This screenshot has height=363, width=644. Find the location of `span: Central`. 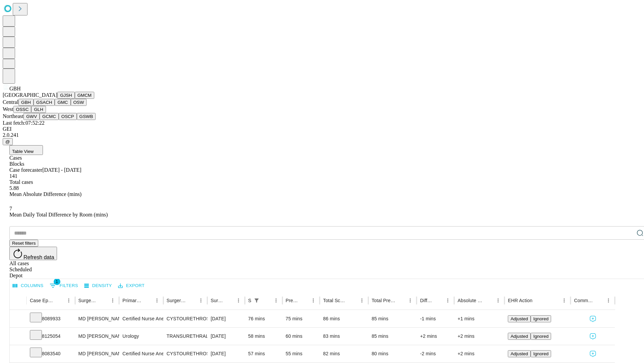

span: Central is located at coordinates (11, 102).